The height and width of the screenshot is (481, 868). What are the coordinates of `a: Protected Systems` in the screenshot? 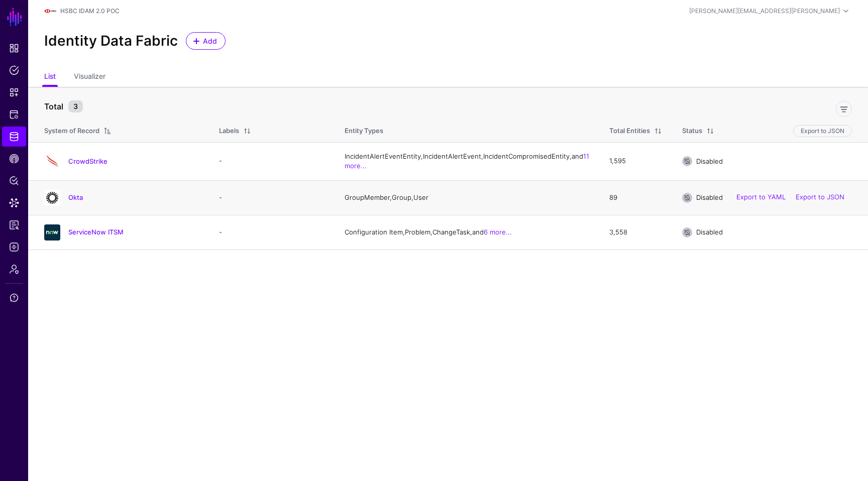 It's located at (14, 115).